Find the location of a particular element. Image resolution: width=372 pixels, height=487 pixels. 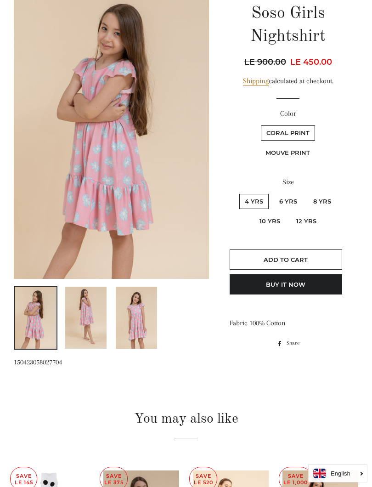

span: Add to Cart is located at coordinates (286, 260).